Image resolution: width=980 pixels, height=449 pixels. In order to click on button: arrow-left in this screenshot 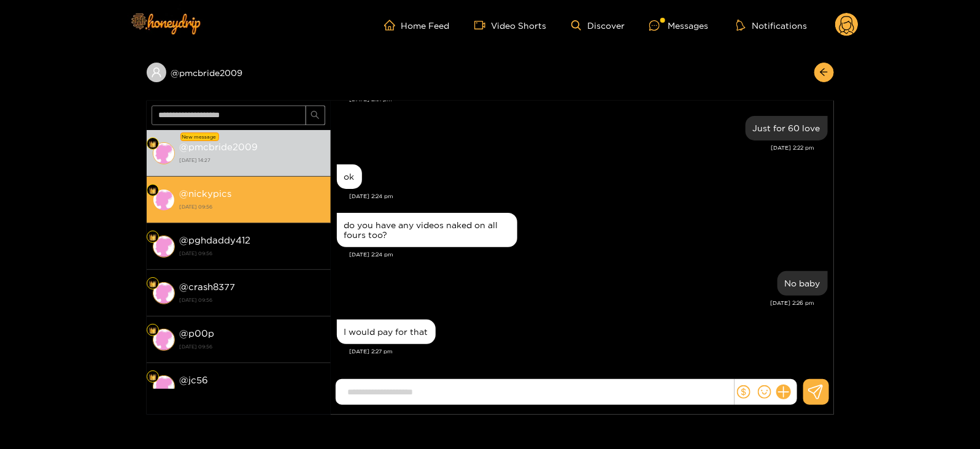, I will do `click(824, 72)`.